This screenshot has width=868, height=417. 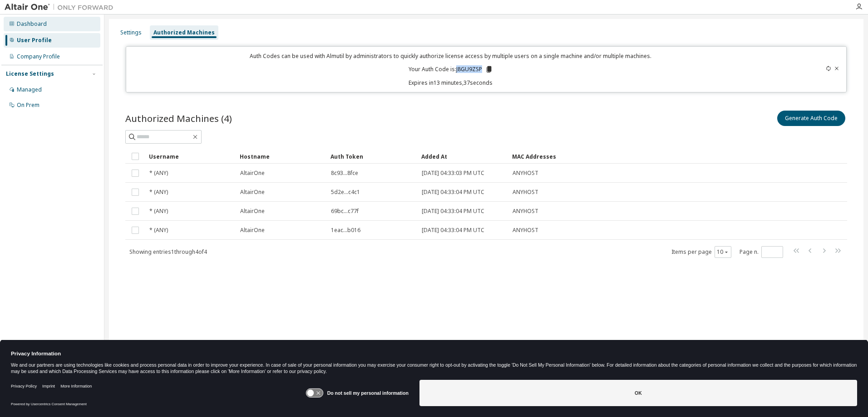 I want to click on span: 69bc...c77f, so click(x=345, y=211).